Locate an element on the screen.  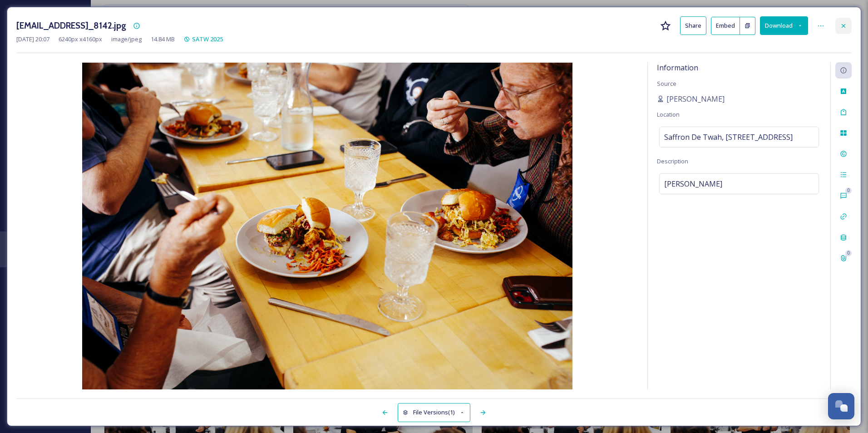
button: Download is located at coordinates (784, 25).